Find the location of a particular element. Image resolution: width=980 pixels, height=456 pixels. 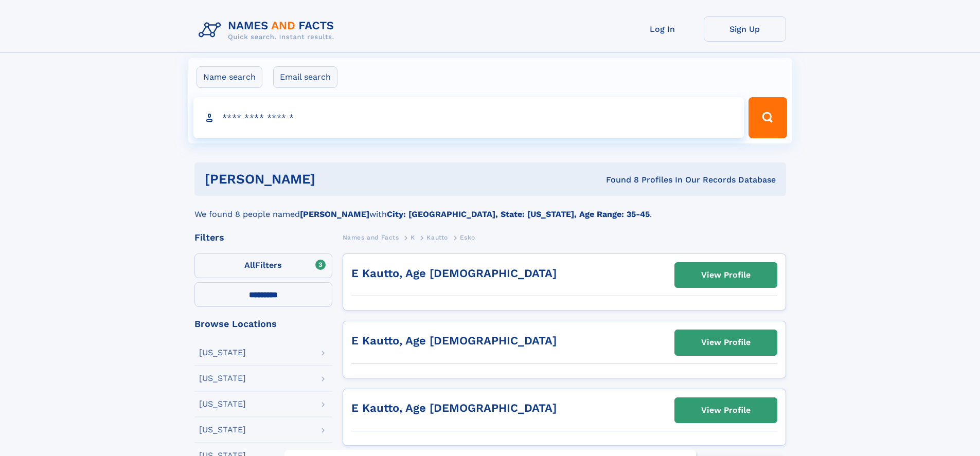

span: All is located at coordinates (249, 265).